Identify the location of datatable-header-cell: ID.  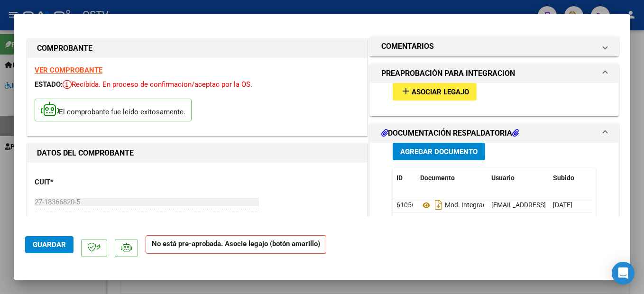
(405, 178).